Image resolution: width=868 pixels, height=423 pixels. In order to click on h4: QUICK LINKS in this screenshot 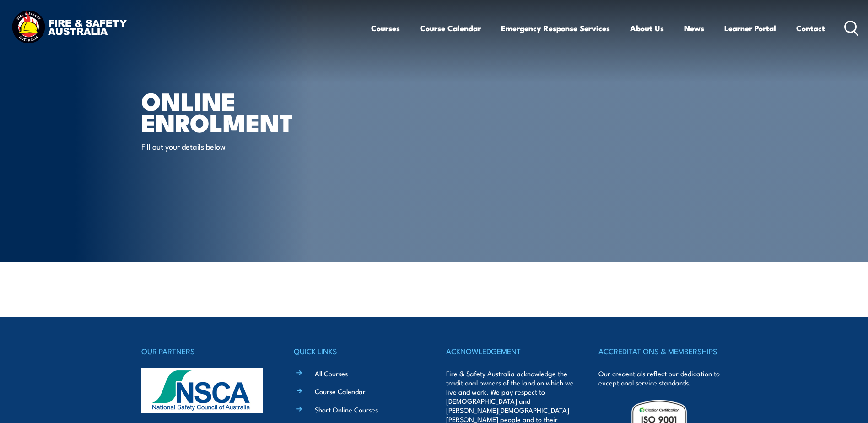, I will do `click(358, 351)`.